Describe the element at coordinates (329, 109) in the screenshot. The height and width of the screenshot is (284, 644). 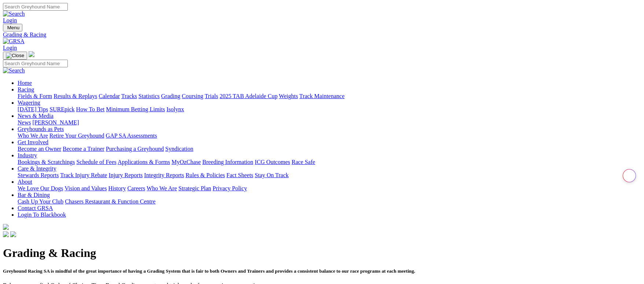
I see `div: Wagering` at that location.